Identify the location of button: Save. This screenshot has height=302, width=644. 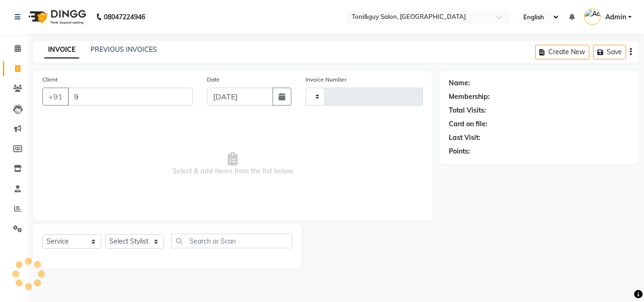
(609, 52).